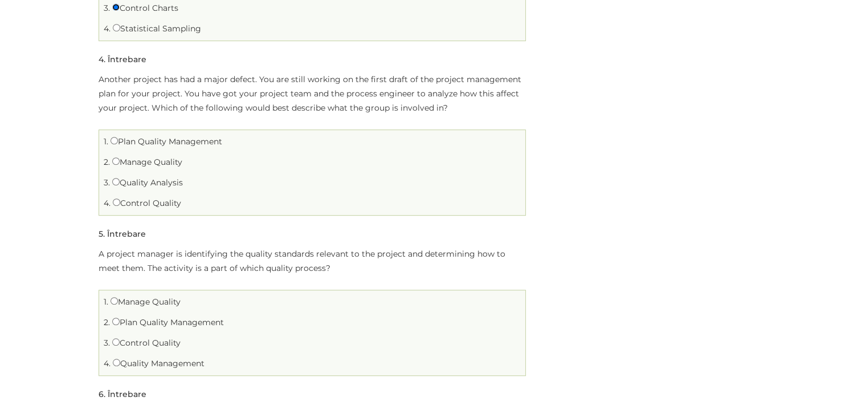  What do you see at coordinates (116, 362) in the screenshot?
I see `input: Quality Management` at bounding box center [116, 362].